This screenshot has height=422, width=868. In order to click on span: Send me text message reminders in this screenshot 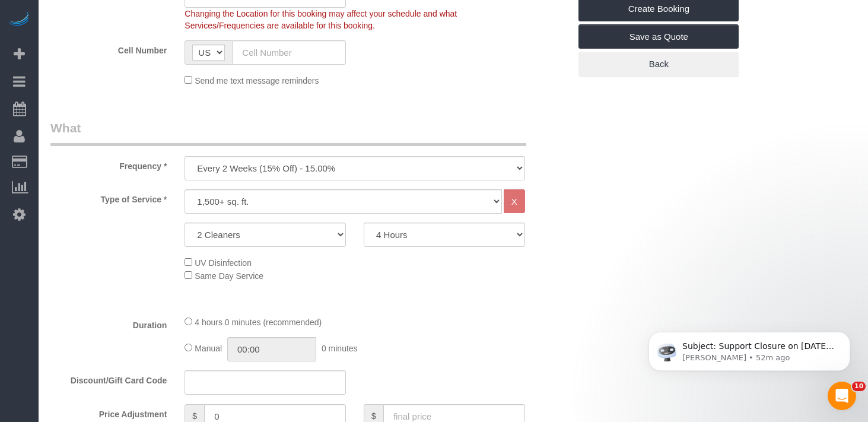, I will do `click(256, 80)`.